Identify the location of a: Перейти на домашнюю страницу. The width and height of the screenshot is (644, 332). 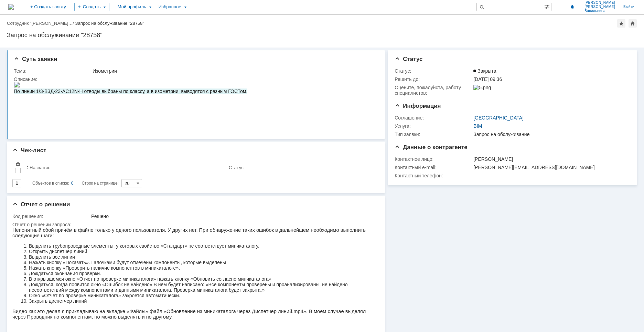
(11, 7).